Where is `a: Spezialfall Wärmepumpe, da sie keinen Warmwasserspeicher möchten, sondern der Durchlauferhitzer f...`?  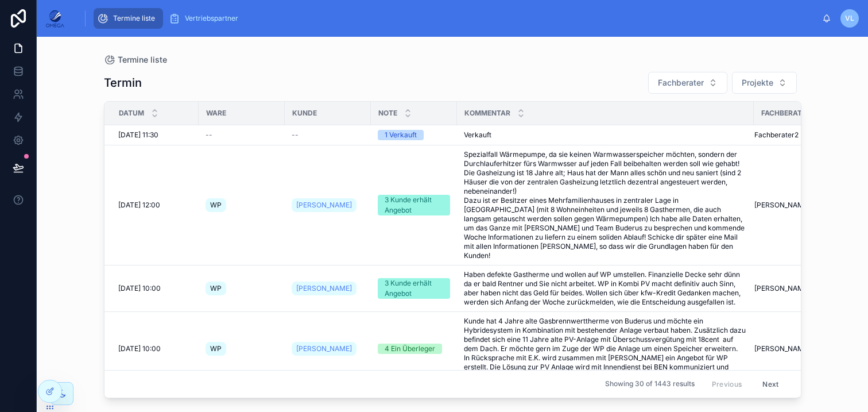 a: Spezialfall Wärmepumpe, da sie keinen Warmwasserspeicher möchten, sondern der Durchlauferhitzer f... is located at coordinates (605, 205).